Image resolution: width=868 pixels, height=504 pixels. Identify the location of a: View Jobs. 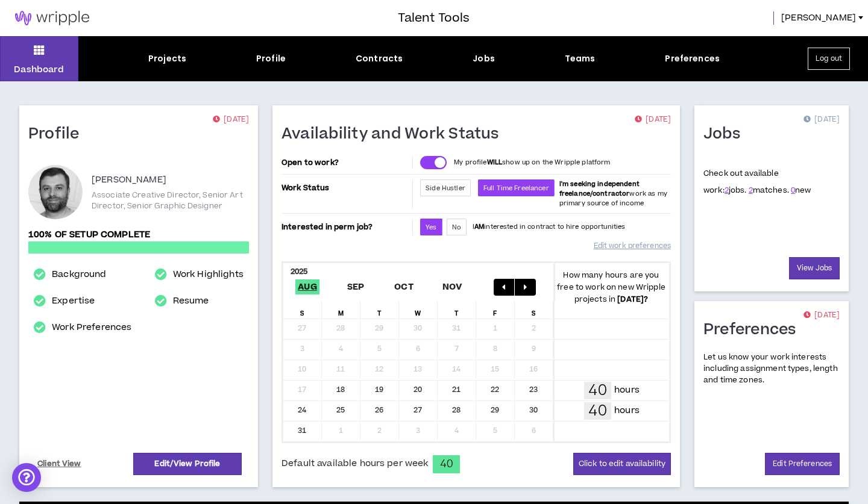
(815, 268).